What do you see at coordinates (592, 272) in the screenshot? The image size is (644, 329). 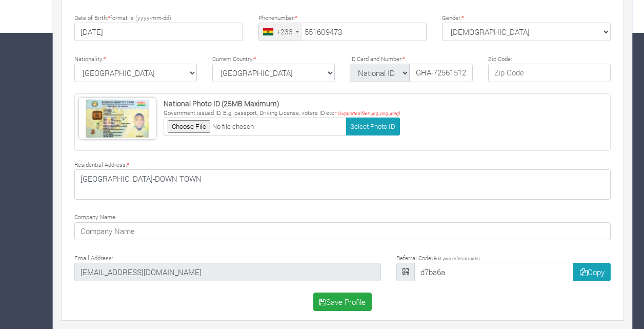 I see `button: Copy` at bounding box center [592, 272].